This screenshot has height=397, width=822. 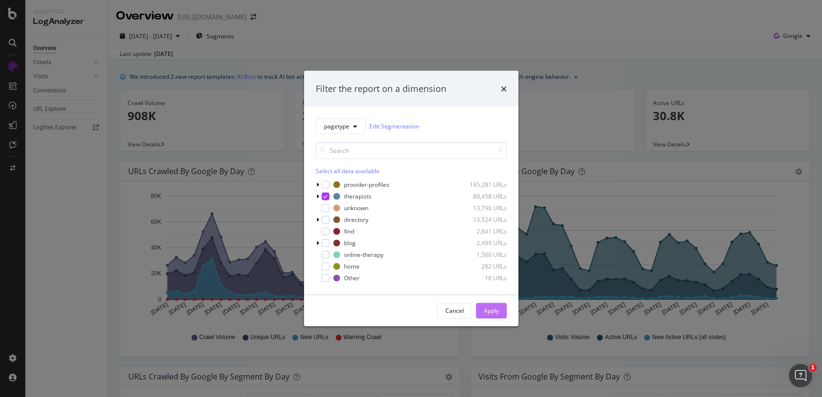 What do you see at coordinates (491, 311) in the screenshot?
I see `div: Apply` at bounding box center [491, 311].